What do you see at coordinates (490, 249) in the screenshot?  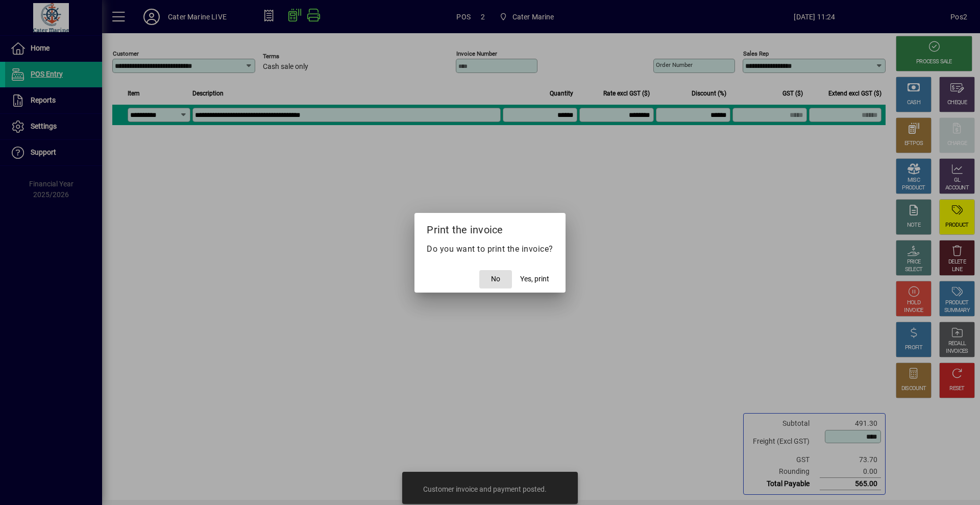 I see `p: Do you want to print the invoice?` at bounding box center [490, 249].